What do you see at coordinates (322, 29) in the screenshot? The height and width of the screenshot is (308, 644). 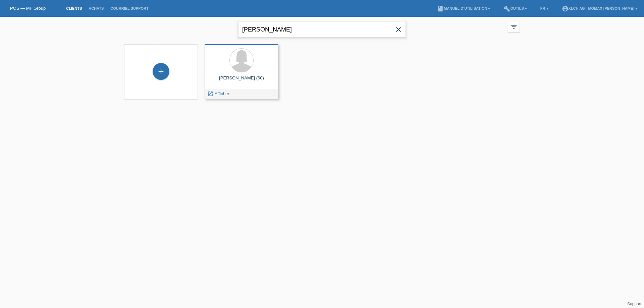 I see `input: Recherche...` at bounding box center [322, 29].